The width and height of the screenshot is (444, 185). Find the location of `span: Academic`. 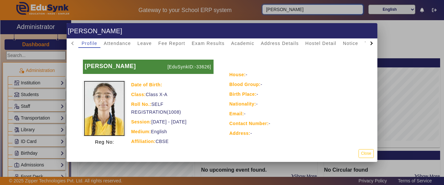

span: Academic is located at coordinates (242, 43).